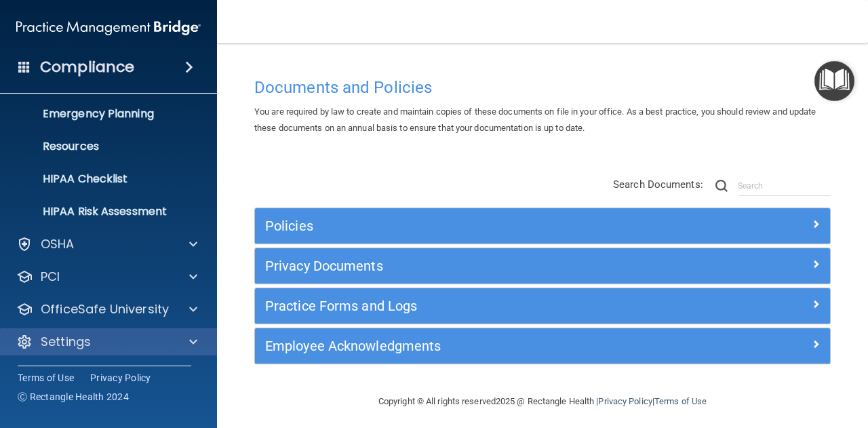 This screenshot has width=868, height=428. What do you see at coordinates (543, 306) in the screenshot?
I see `a: Practice Forms and Logs` at bounding box center [543, 306].